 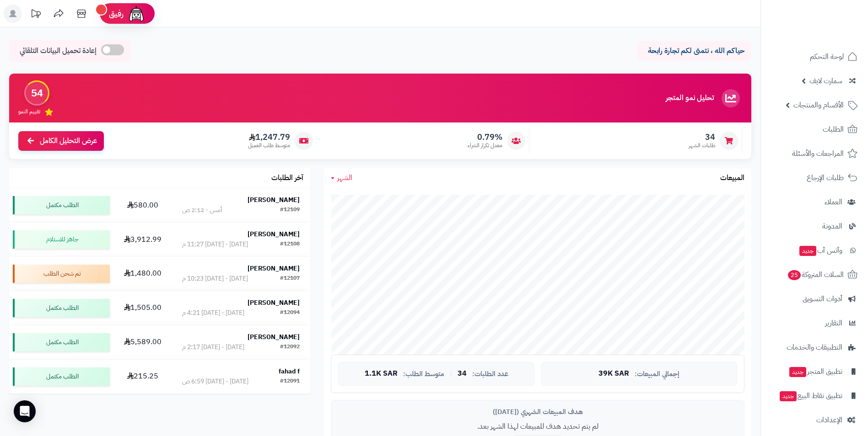 What do you see at coordinates (202, 210) in the screenshot?
I see `div: أمس - 2:12 ص` at bounding box center [202, 210].